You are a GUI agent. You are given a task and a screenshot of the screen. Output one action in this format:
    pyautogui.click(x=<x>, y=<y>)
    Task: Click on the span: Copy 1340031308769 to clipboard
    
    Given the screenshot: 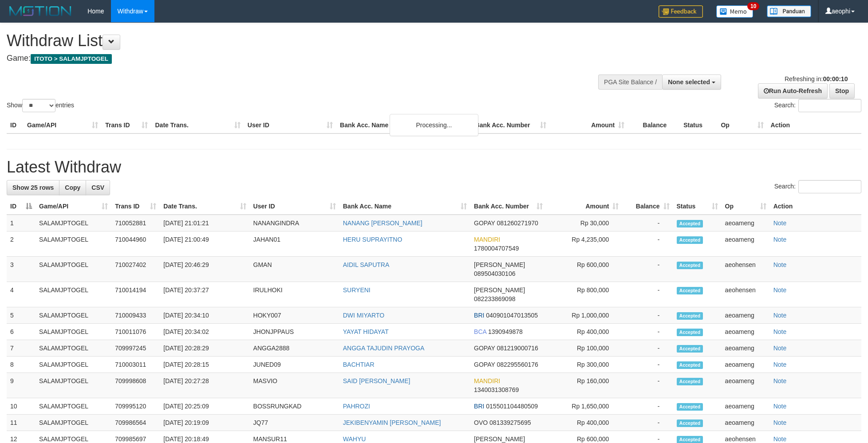 What is the action you would take?
    pyautogui.click(x=496, y=390)
    